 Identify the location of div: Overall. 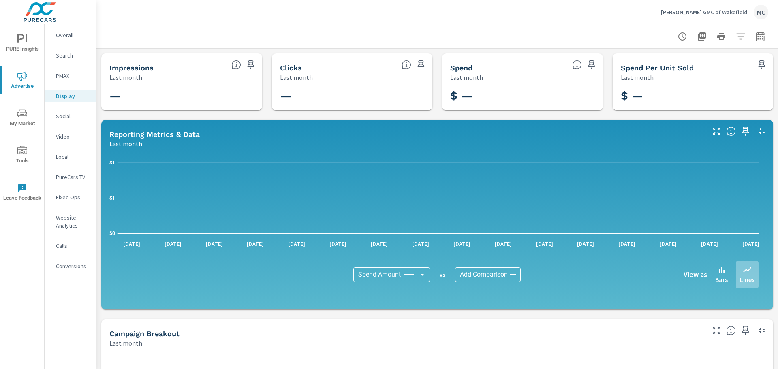
(70, 35).